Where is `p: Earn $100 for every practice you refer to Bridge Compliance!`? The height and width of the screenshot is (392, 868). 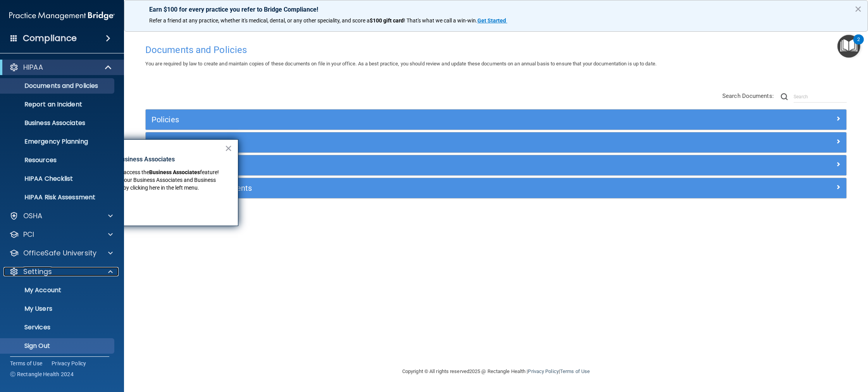 p: Earn $100 for every practice you refer to Bridge Compliance! is located at coordinates (496, 9).